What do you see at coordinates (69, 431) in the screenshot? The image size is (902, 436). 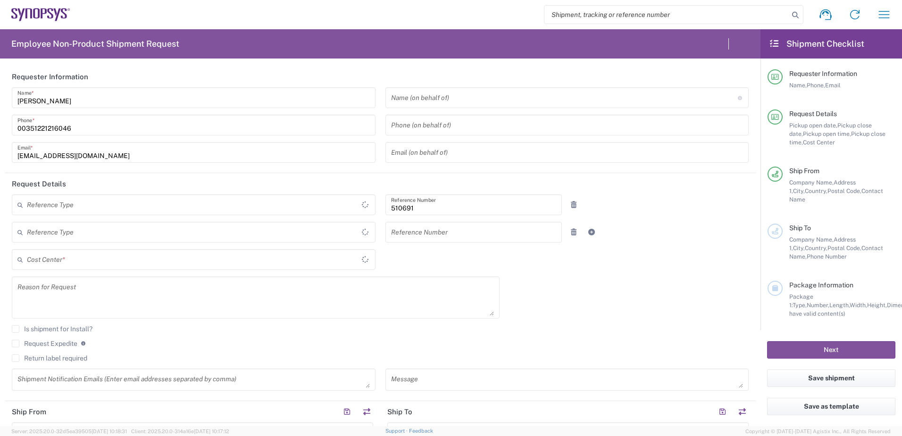 I see `span: Server: 2025.20.0-32d5ea39505` at bounding box center [69, 431].